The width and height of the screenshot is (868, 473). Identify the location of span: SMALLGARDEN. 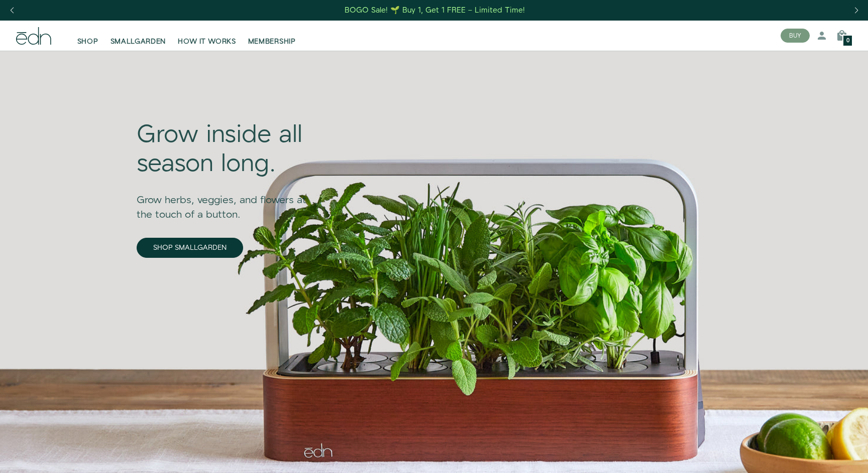
(138, 42).